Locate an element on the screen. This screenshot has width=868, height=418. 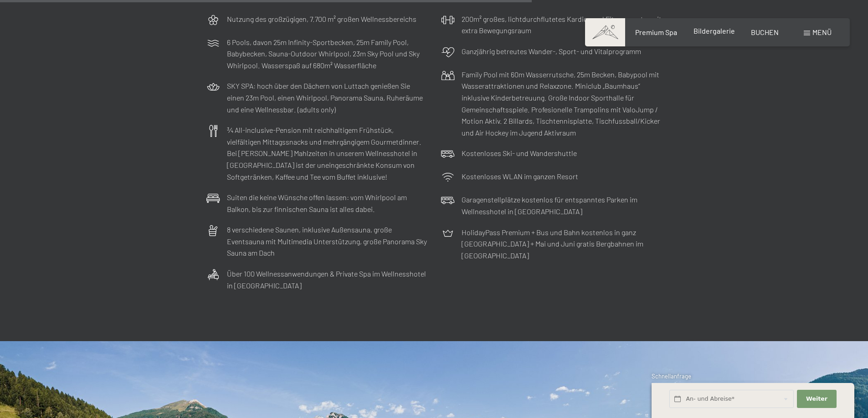
span: Weiter is located at coordinates (816, 399).